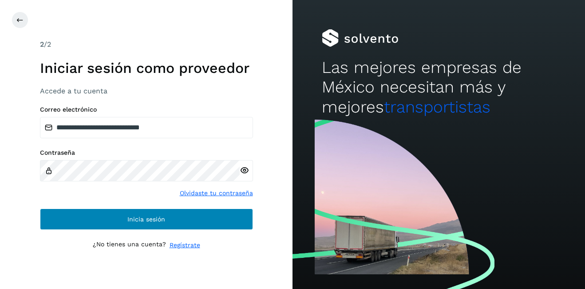 The height and width of the screenshot is (289, 585). I want to click on h2: Las mejores empresas de México necesitan más y mejores, so click(439, 87).